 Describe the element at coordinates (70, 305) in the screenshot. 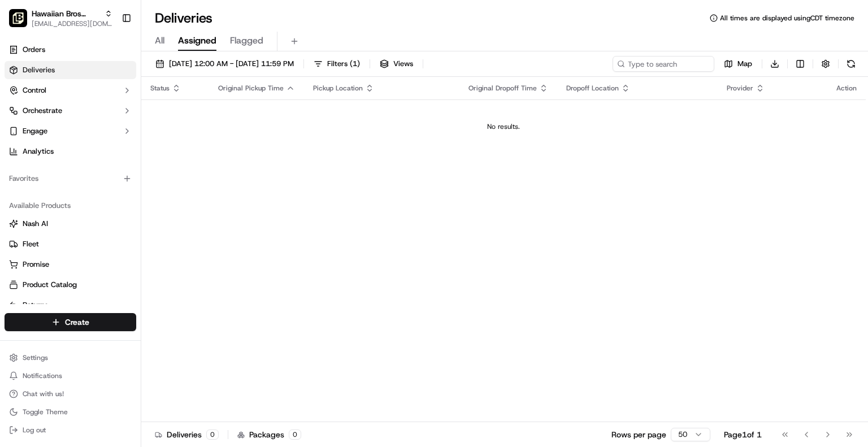

I see `a: Returns` at that location.